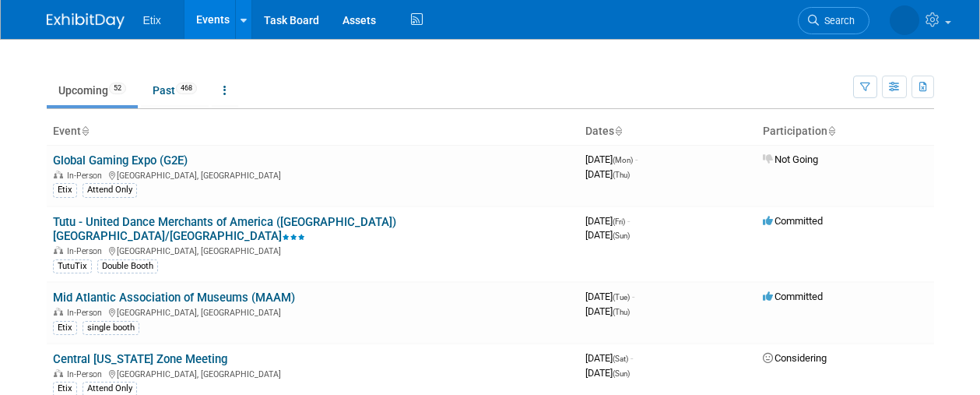 The width and height of the screenshot is (980, 395). I want to click on span: 468, so click(186, 88).